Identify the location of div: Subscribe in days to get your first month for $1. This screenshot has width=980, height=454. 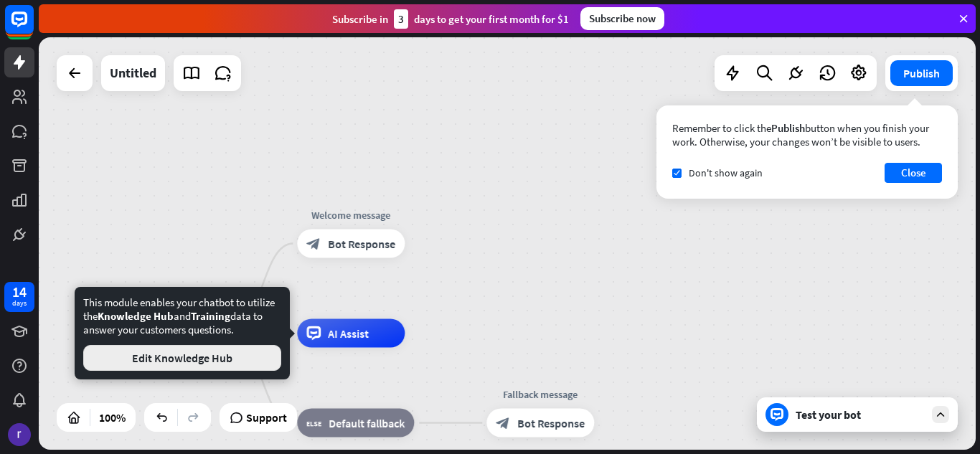
(451, 19).